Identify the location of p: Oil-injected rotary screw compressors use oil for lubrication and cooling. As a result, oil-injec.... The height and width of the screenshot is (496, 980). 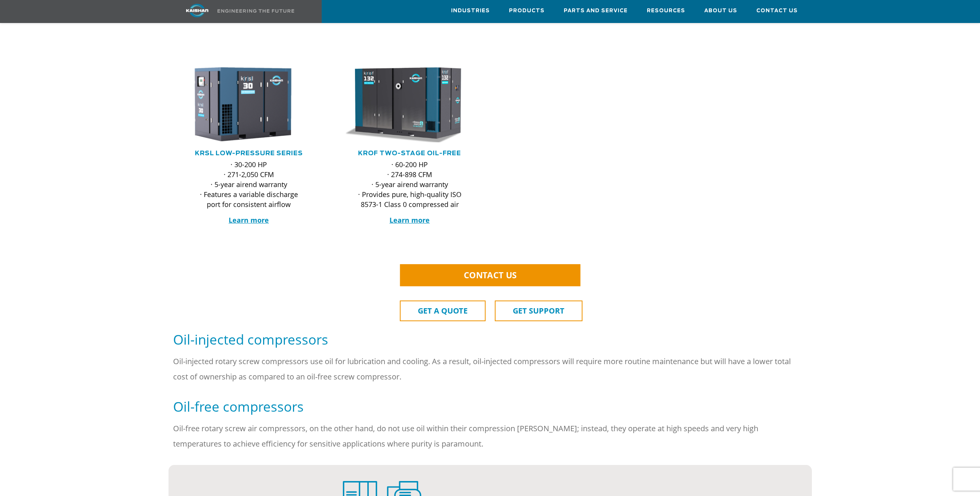
(490, 369).